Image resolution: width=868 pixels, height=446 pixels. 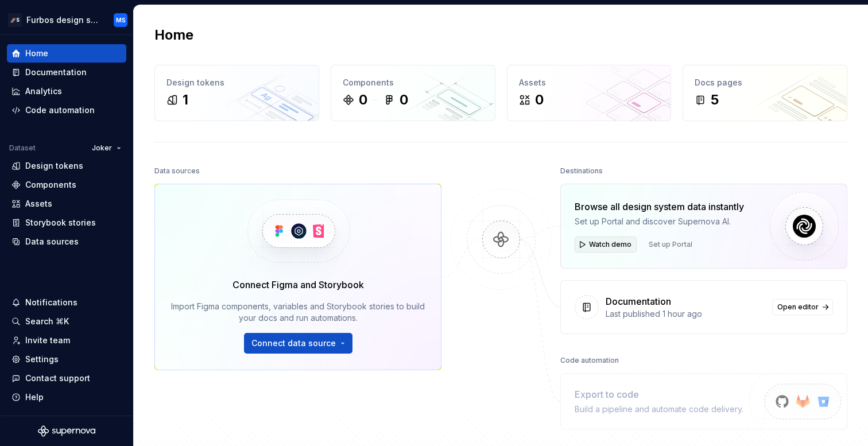 What do you see at coordinates (66, 432) in the screenshot?
I see `a: Supernova Logo` at bounding box center [66, 432].